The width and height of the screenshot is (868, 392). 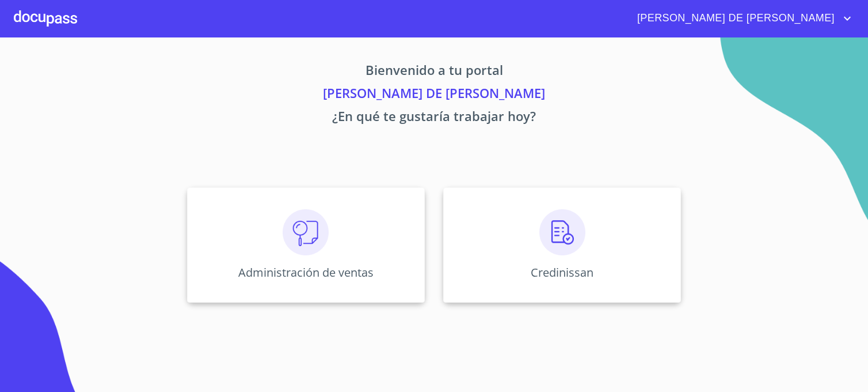 What do you see at coordinates (562, 232) in the screenshot?
I see `img: verificacion.png` at bounding box center [562, 232].